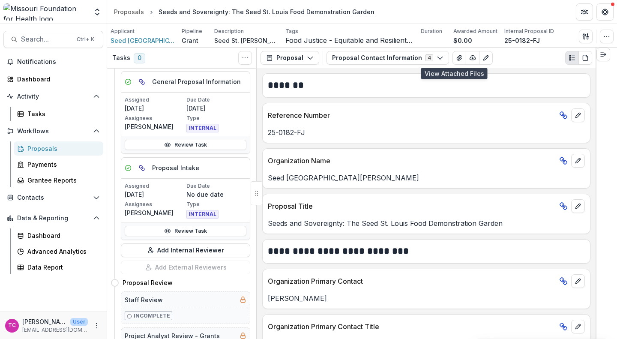 The image size is (617, 339). I want to click on button: Expand right, so click(603, 54).